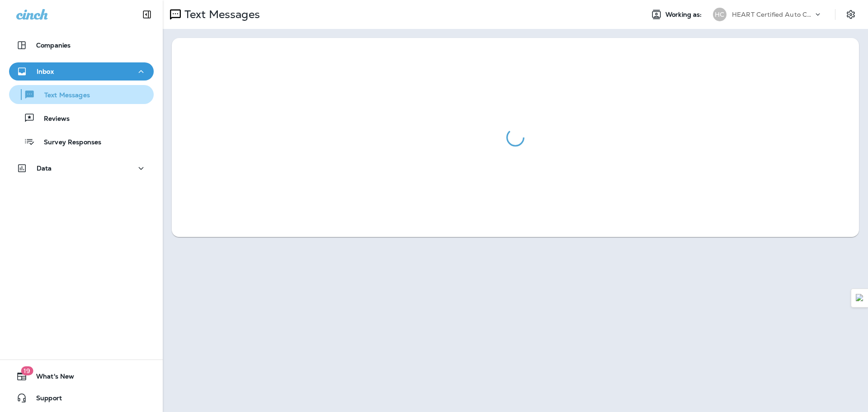 The image size is (868, 412). I want to click on span: Working as:, so click(684, 15).